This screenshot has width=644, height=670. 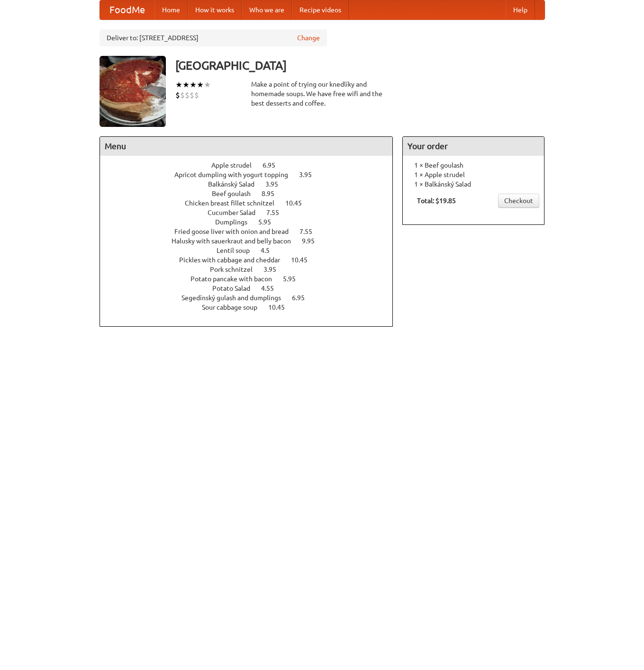 What do you see at coordinates (252, 184) in the screenshot?
I see `a: Balkánský Salad 3.95` at bounding box center [252, 184].